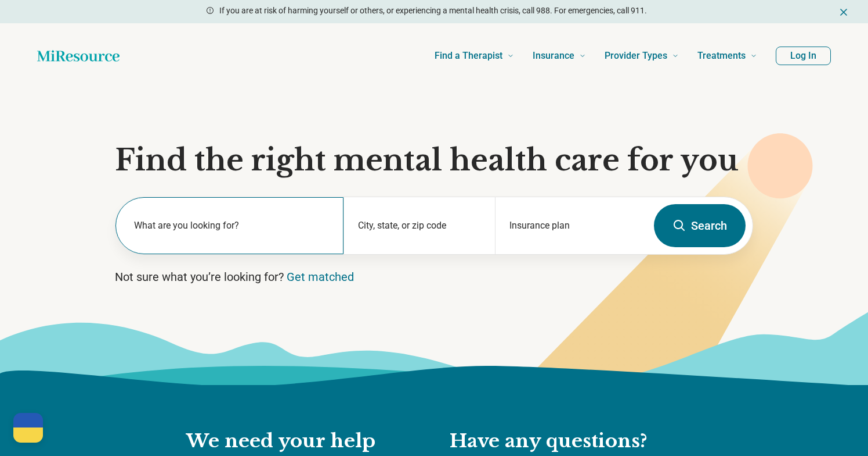 This screenshot has height=456, width=868. Describe the element at coordinates (722, 55) in the screenshot. I see `span: Treatments` at that location.